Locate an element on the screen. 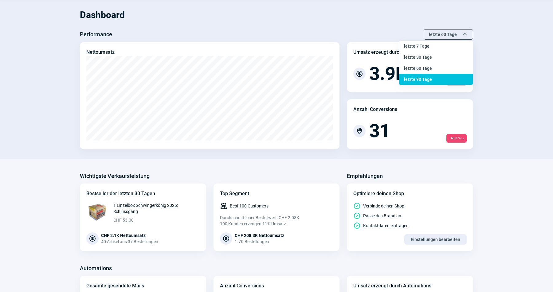 The image size is (553, 292). div: Nettoumsatz is located at coordinates (100, 52).